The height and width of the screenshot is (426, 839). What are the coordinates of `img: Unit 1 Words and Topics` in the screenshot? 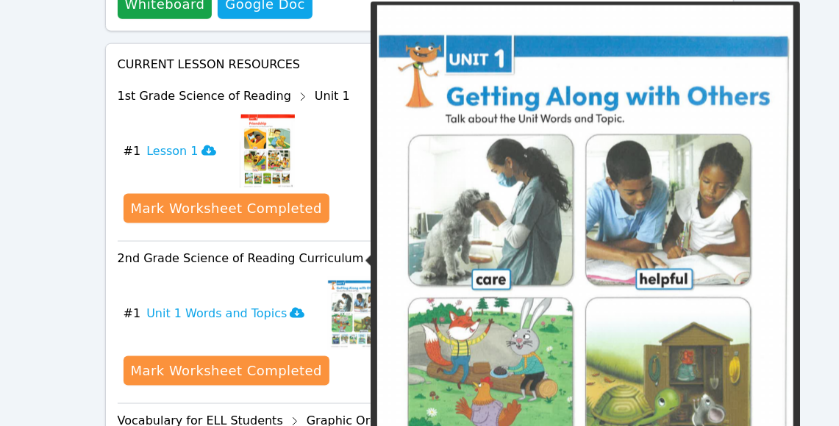 It's located at (354, 314).